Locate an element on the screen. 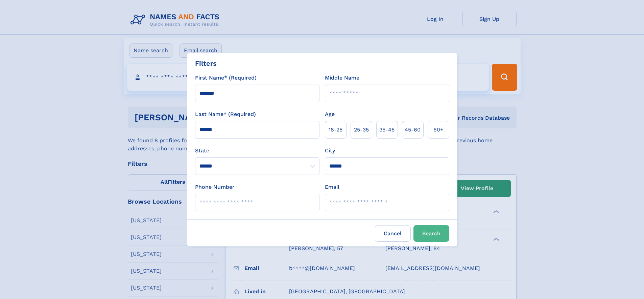  label: First Name* (Required) is located at coordinates (226, 78).